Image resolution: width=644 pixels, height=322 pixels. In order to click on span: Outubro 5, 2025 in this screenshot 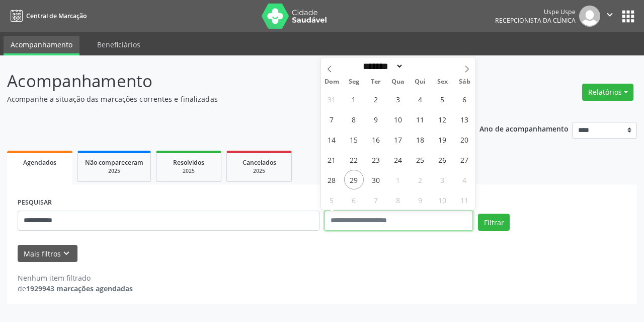, I will do `click(332, 199)`.